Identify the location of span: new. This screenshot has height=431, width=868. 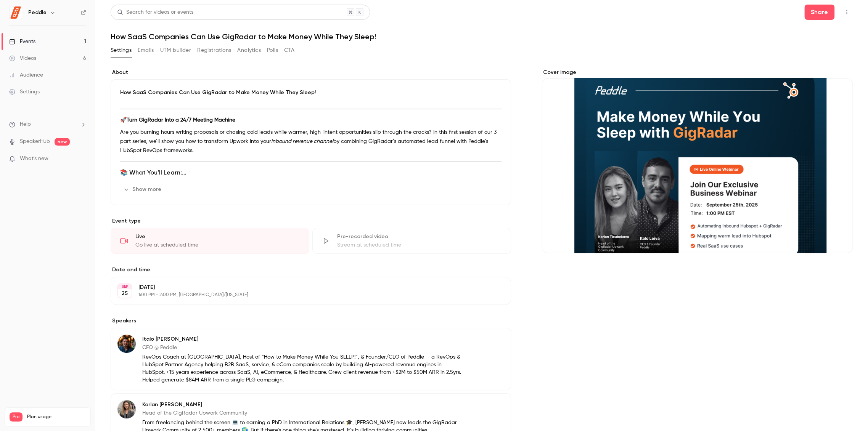
(62, 142).